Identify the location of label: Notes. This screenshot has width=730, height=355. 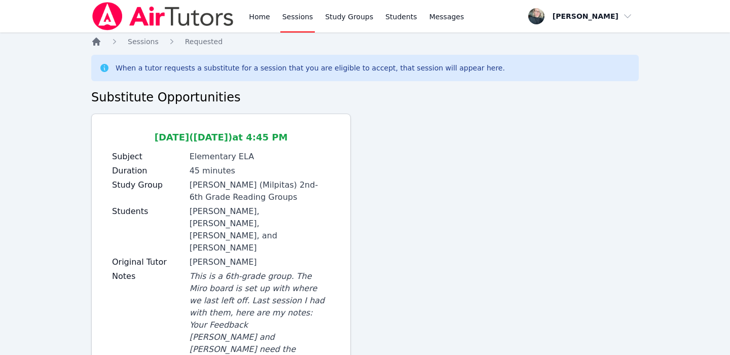
(147, 276).